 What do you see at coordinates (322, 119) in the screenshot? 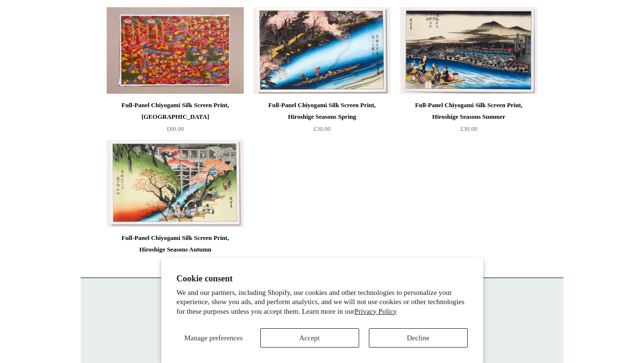
I see `a: Full-Panel Chiyogami Silk Screen Print, Hiroshige Seasons Spring £30.00` at bounding box center [322, 119].